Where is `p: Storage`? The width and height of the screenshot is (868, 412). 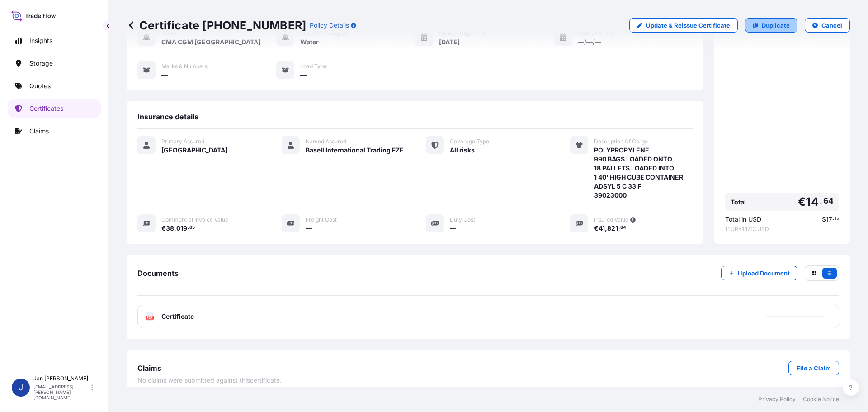
p: Storage is located at coordinates (41, 63).